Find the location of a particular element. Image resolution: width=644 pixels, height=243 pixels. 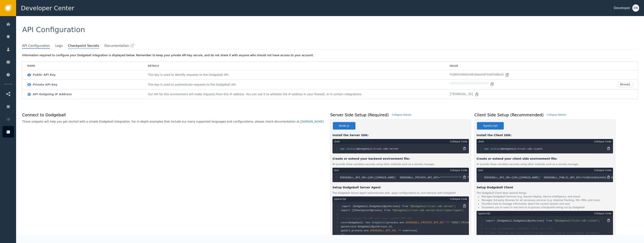

a: Documentation is located at coordinates (119, 46).